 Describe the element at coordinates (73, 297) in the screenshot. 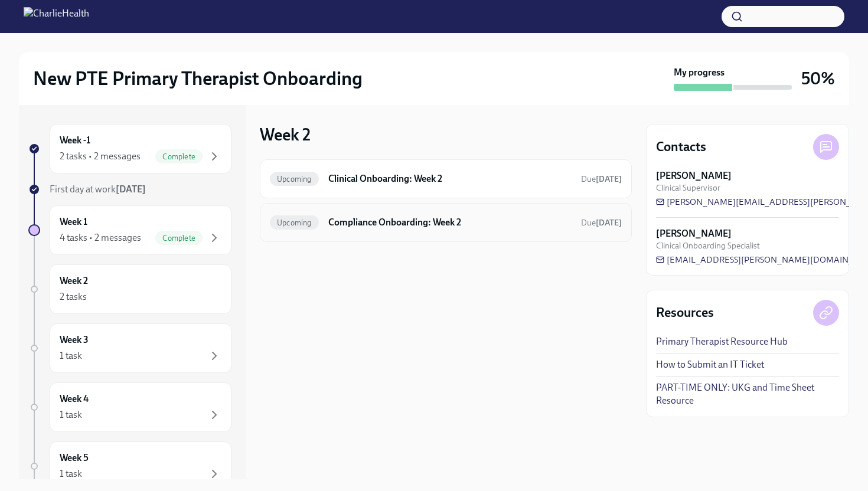

I see `div: 2 tasks` at that location.